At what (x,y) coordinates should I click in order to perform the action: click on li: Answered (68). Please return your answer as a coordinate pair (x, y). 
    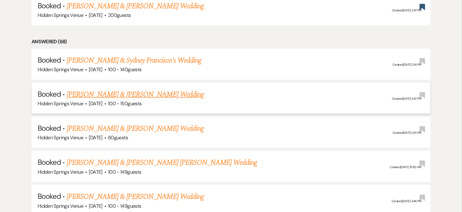
    Looking at the image, I should click on (231, 42).